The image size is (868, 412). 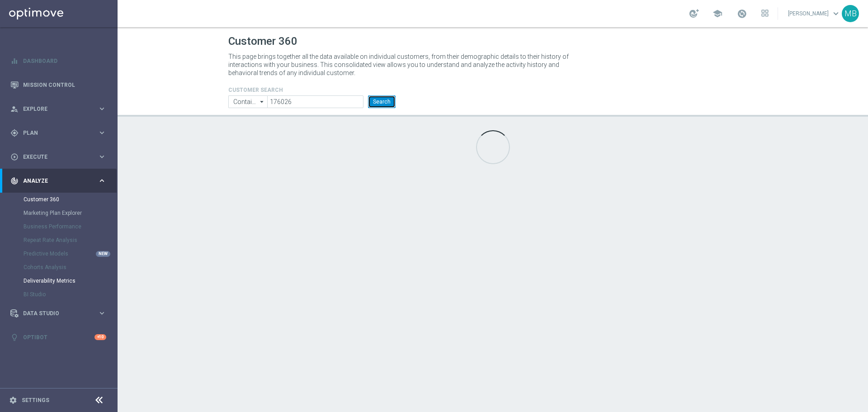 What do you see at coordinates (59, 85) in the screenshot?
I see `div: Mission Control` at bounding box center [59, 85].